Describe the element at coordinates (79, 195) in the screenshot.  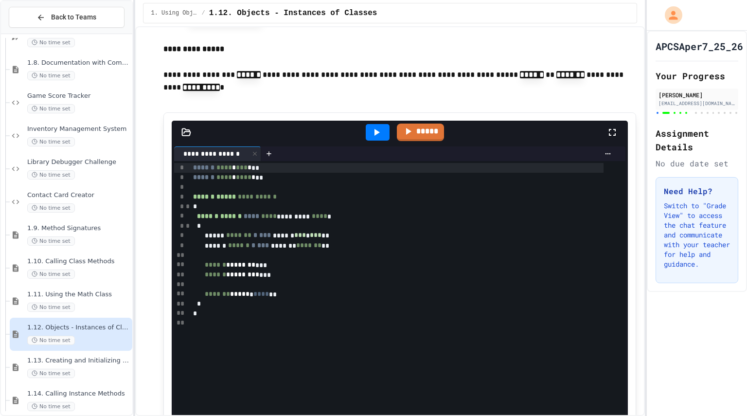
I see `span: Contact Card Creator` at that location.